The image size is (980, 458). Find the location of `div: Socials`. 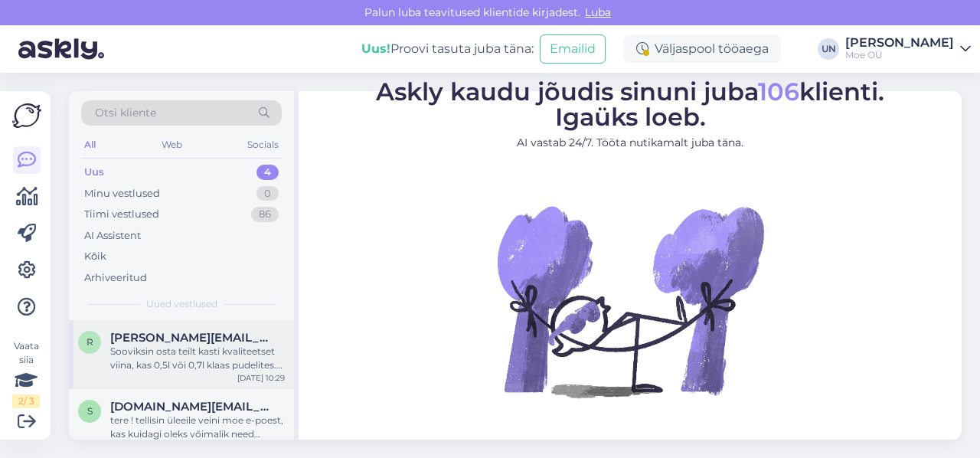

div: Socials is located at coordinates (262, 144).